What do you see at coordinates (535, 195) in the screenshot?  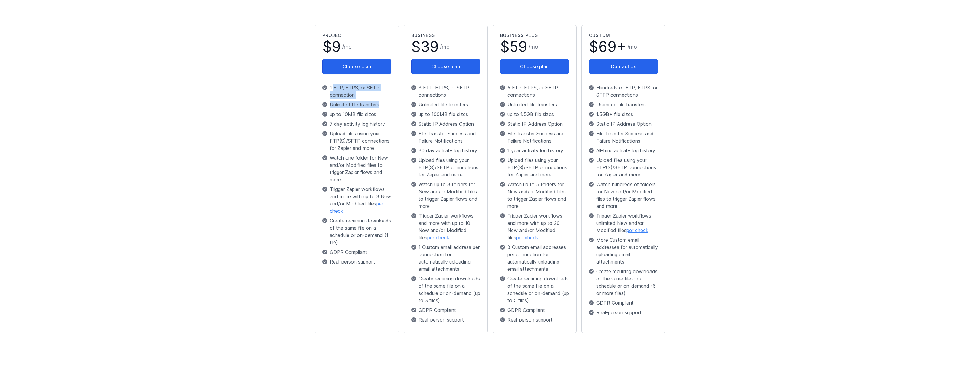 I see `p: Watch up to 5 folders for New and/or Modified files to trigger Zapier flows and more` at bounding box center [535, 195].